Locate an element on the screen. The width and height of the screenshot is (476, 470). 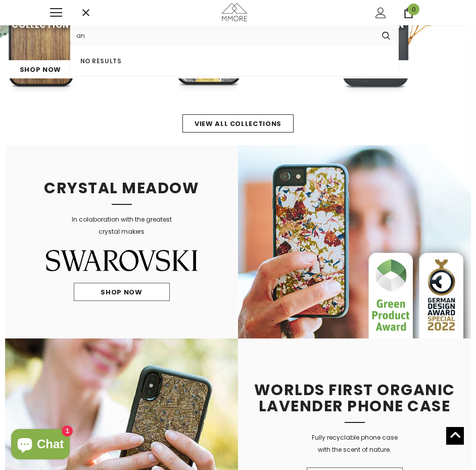
a: view all collections is located at coordinates (238, 123).